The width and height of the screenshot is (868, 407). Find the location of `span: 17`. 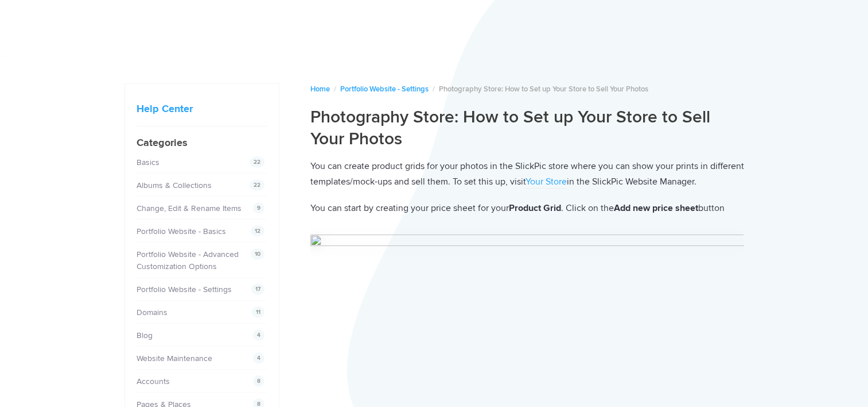

span: 17 is located at coordinates (257, 289).